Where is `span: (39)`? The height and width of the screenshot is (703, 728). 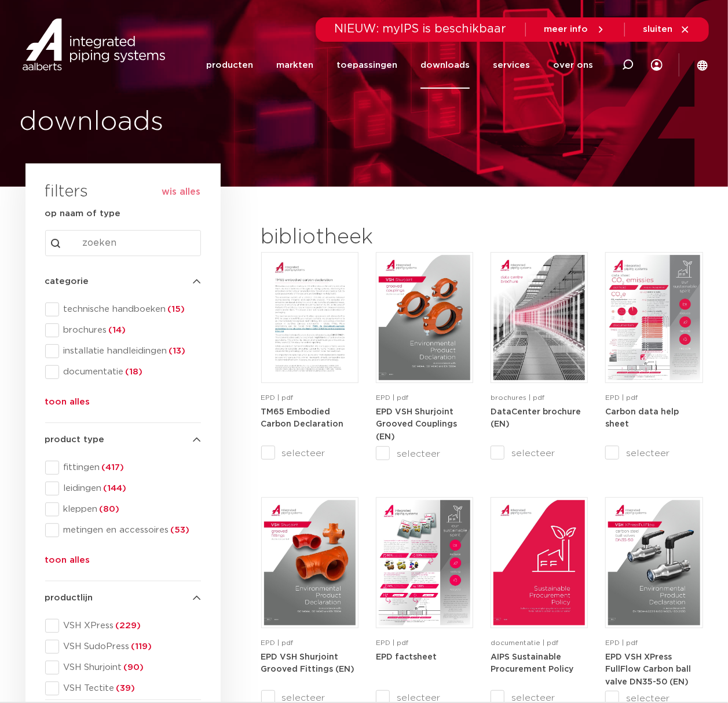 span: (39) is located at coordinates (125, 688).